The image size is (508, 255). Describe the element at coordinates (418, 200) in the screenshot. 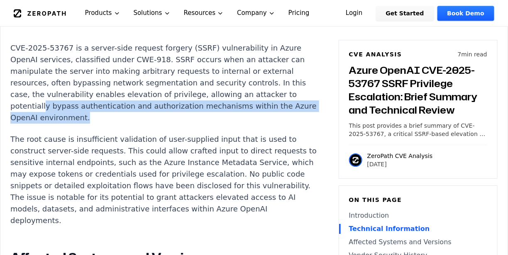

I see `h6: On this page` at that location.